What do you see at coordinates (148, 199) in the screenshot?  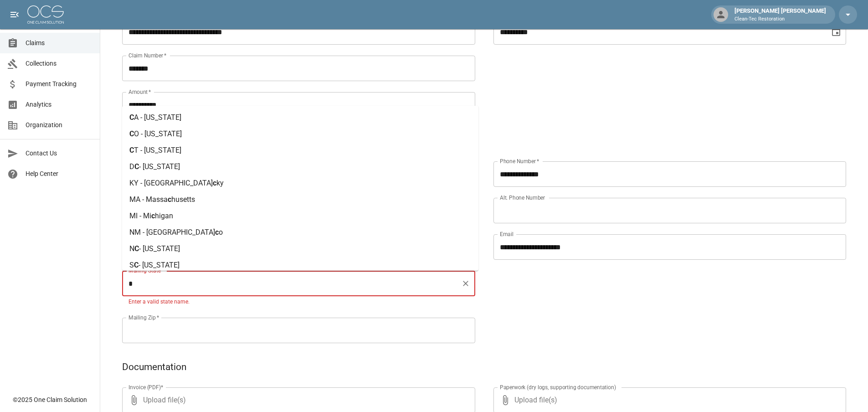 I see `span: MA - Massa` at bounding box center [148, 199].